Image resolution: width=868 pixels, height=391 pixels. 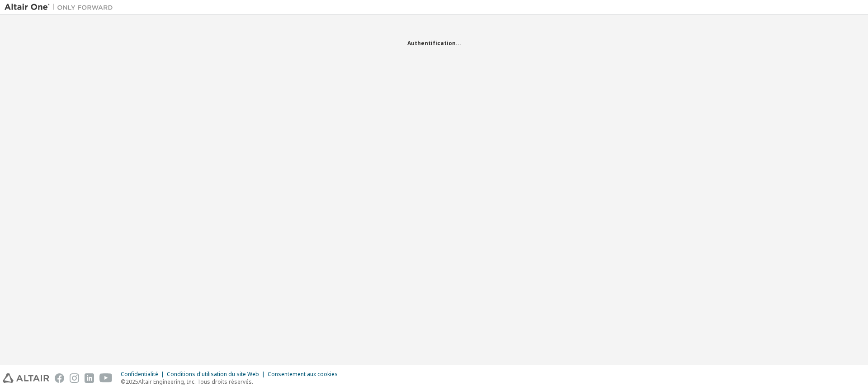 I want to click on img: linkedin.svg, so click(x=89, y=378).